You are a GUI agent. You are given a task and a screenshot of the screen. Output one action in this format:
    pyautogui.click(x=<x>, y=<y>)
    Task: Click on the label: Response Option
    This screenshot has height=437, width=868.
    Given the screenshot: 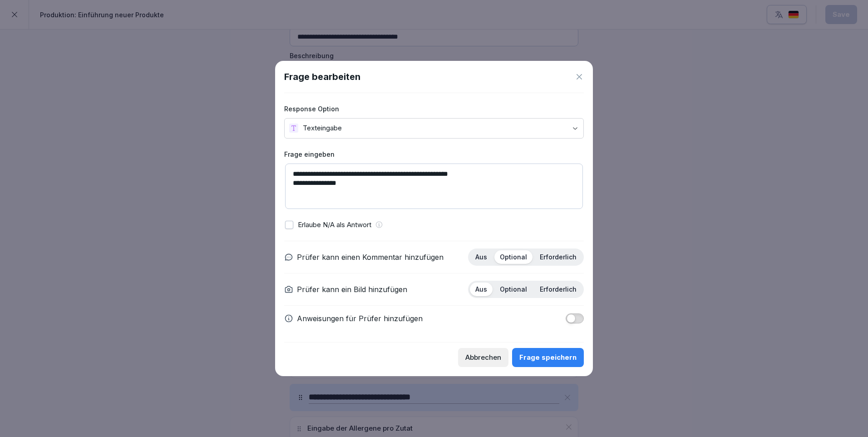 What is the action you would take?
    pyautogui.click(x=434, y=109)
    